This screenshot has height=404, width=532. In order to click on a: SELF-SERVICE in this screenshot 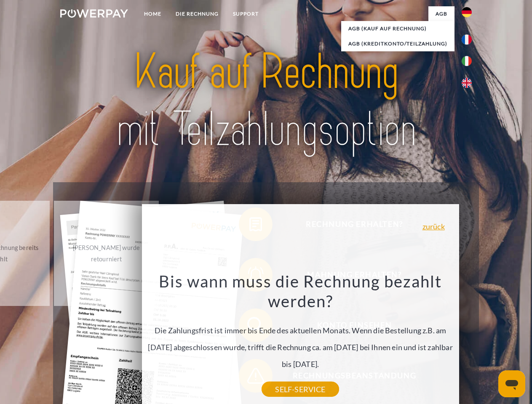, I will do `click(299, 389)`.